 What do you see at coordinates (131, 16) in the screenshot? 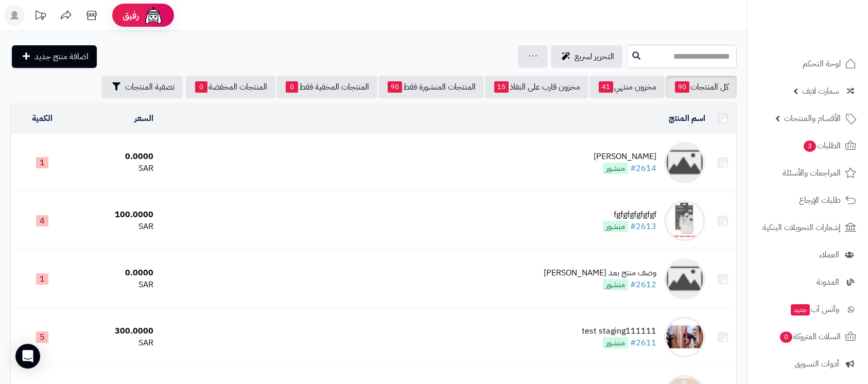
I see `span: رفيق` at bounding box center [131, 16].